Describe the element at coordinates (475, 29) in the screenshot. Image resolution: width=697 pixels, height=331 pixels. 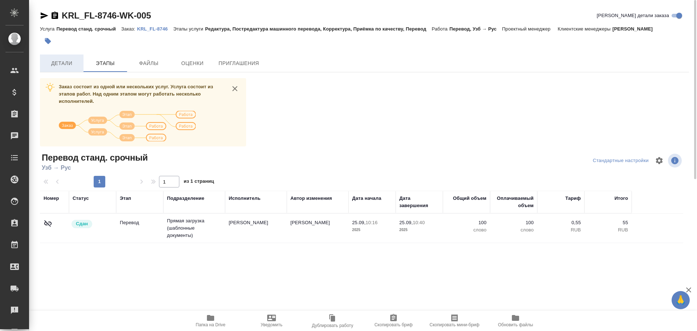
I see `p: Перевод, Узб → Рус` at that location.